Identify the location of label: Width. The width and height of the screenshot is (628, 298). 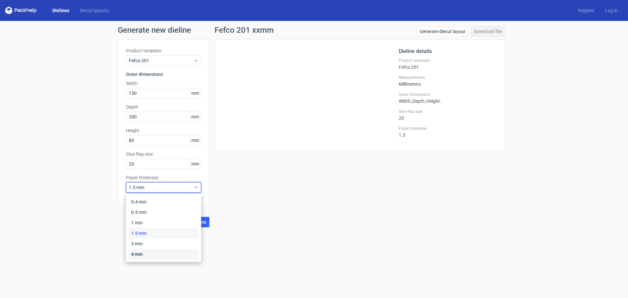
(163, 83).